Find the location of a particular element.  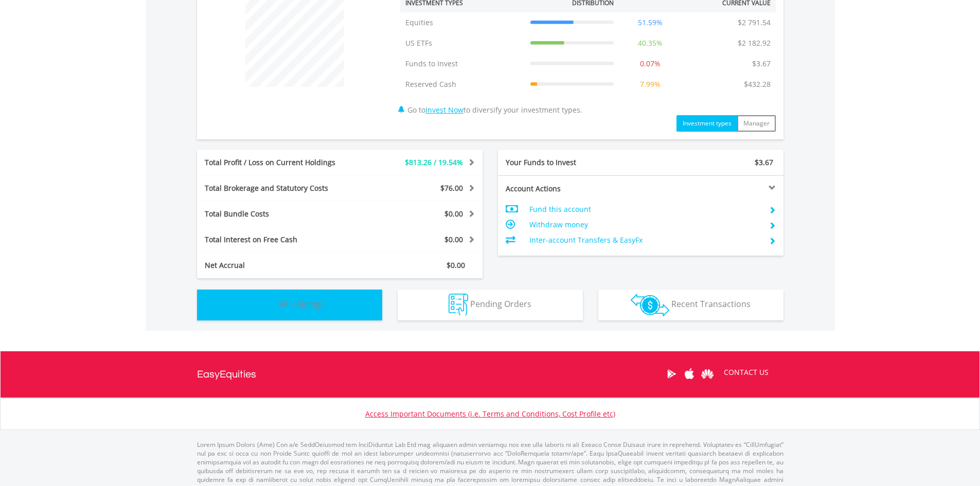

td: $2 182.92 is located at coordinates (754, 43).